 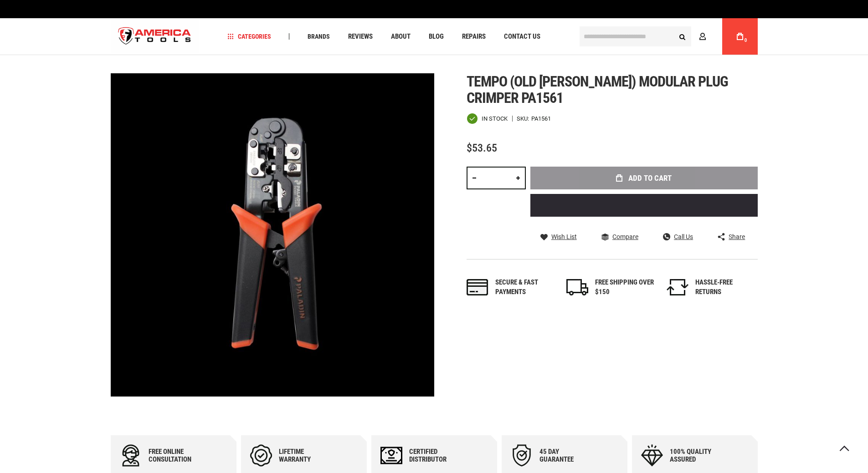 I want to click on div: Availability, so click(x=487, y=118).